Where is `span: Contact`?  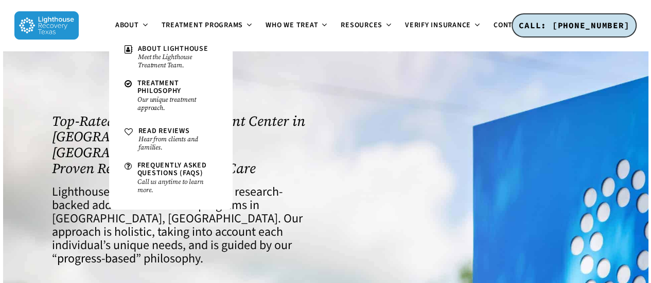 span: Contact is located at coordinates (509, 25).